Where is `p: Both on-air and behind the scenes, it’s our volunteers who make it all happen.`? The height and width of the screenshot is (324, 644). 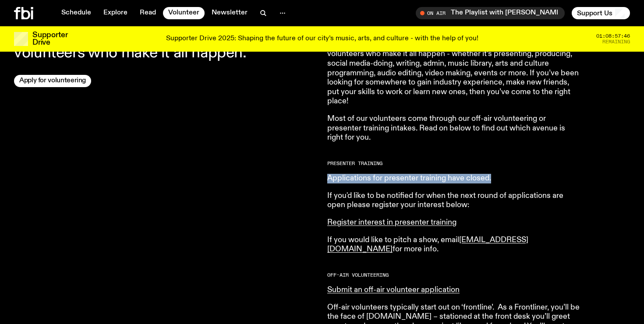
p: Both on-air and behind the scenes, it’s our volunteers who make it all happen. is located at coordinates (165, 46).